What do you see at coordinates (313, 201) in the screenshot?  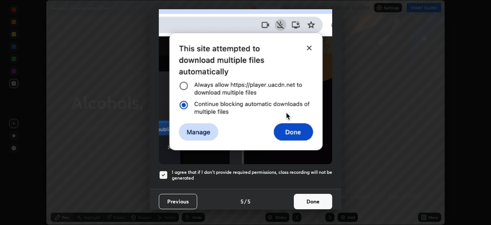 I see `button: Done` at bounding box center [313, 201].